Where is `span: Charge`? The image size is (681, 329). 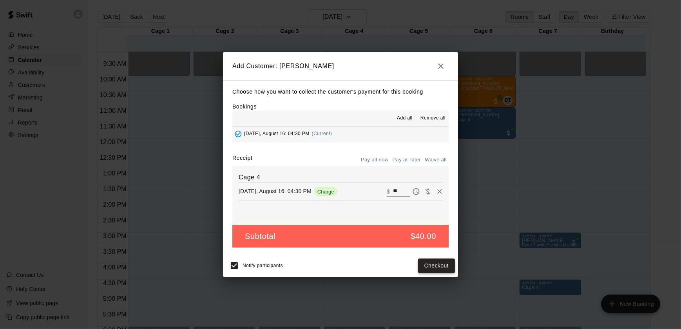 span: Charge is located at coordinates (326, 192).